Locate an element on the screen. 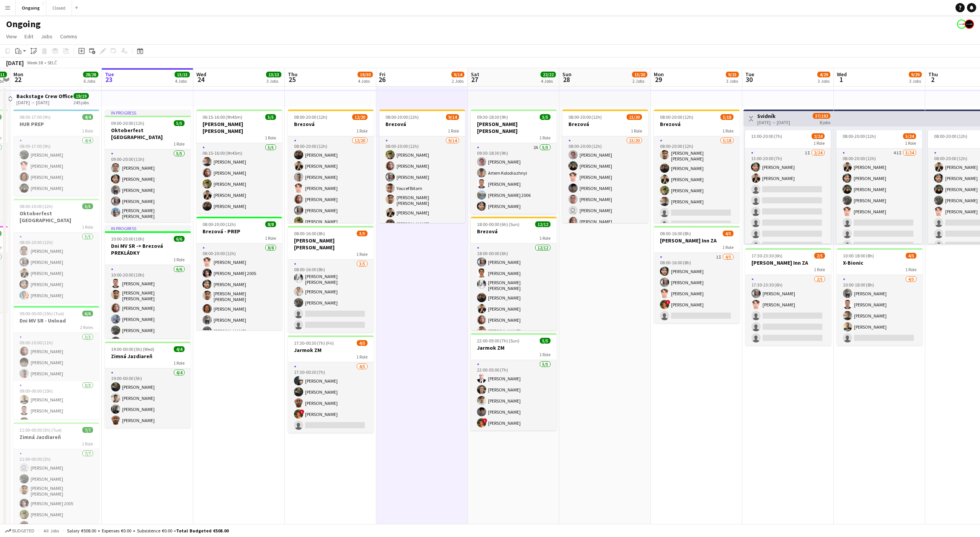 The width and height of the screenshot is (980, 537). div: 8 jobs is located at coordinates (825, 122).